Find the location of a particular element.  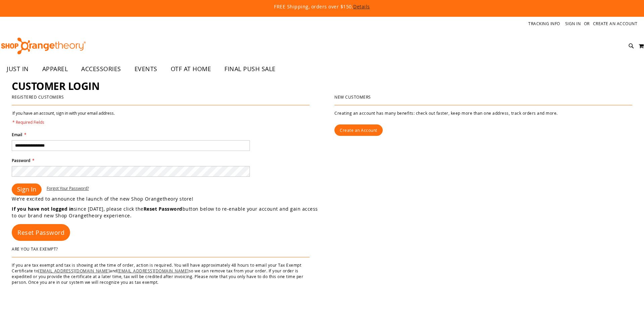

strong: Reset Password is located at coordinates (163, 209).